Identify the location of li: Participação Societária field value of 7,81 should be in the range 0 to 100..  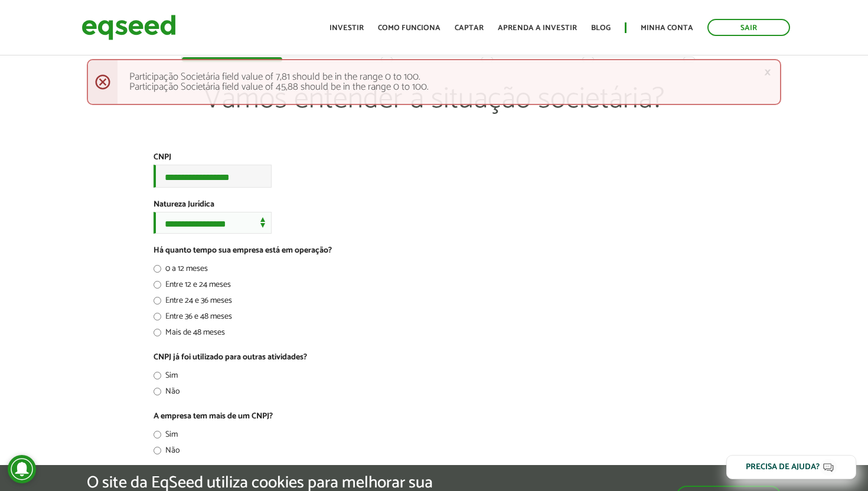
(443, 77).